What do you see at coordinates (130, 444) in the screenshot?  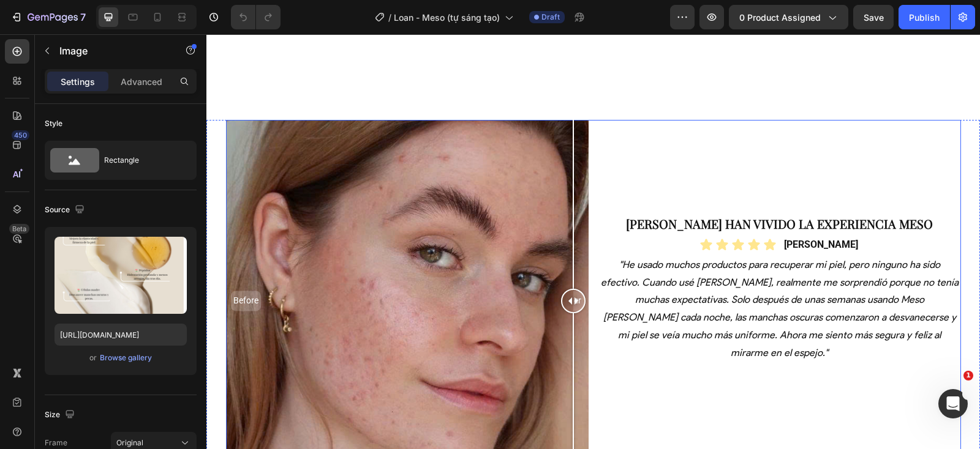 I see `span: Original` at bounding box center [130, 444].